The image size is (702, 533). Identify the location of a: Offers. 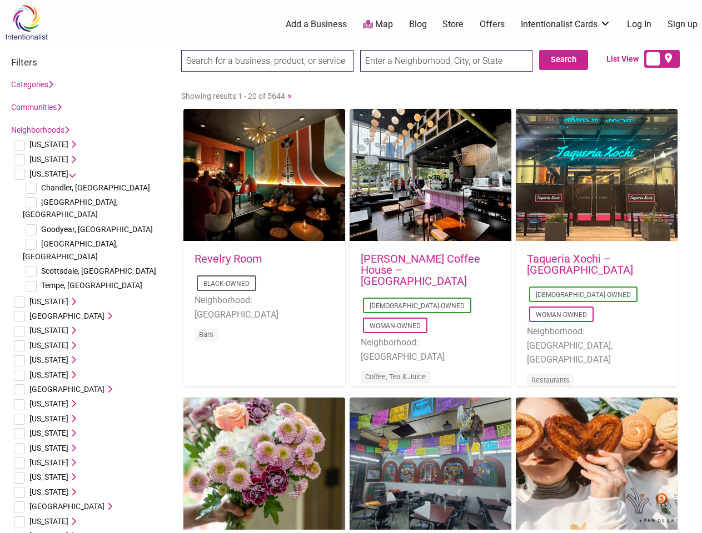
(492, 24).